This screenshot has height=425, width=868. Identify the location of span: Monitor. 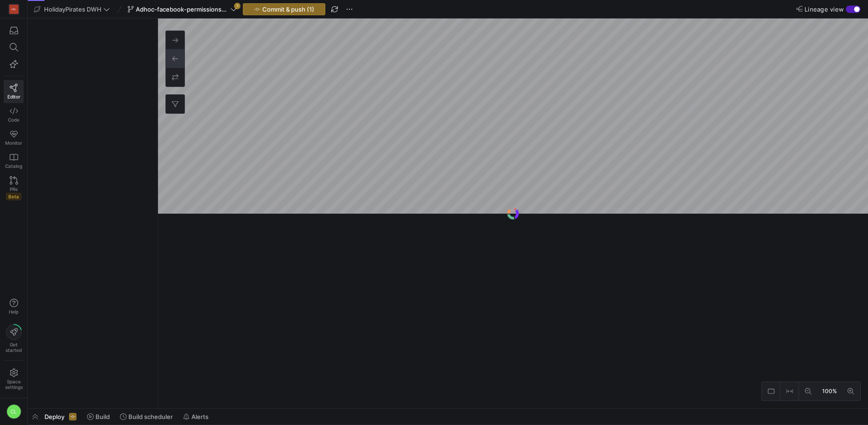
(13, 143).